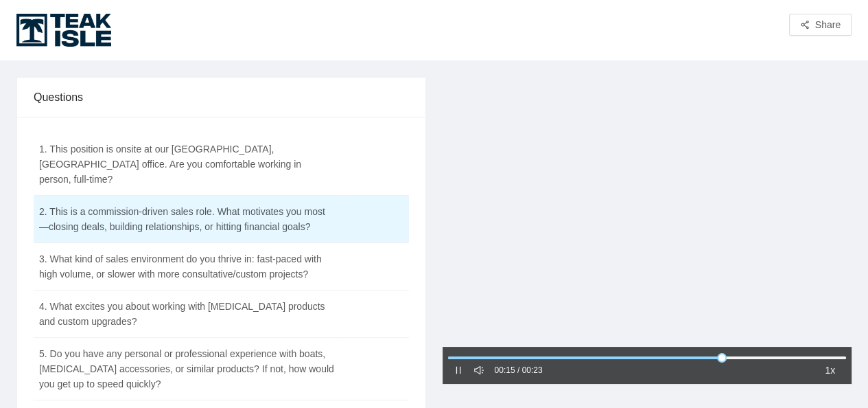 The image size is (868, 408). What do you see at coordinates (458, 370) in the screenshot?
I see `span: pause` at bounding box center [458, 370].